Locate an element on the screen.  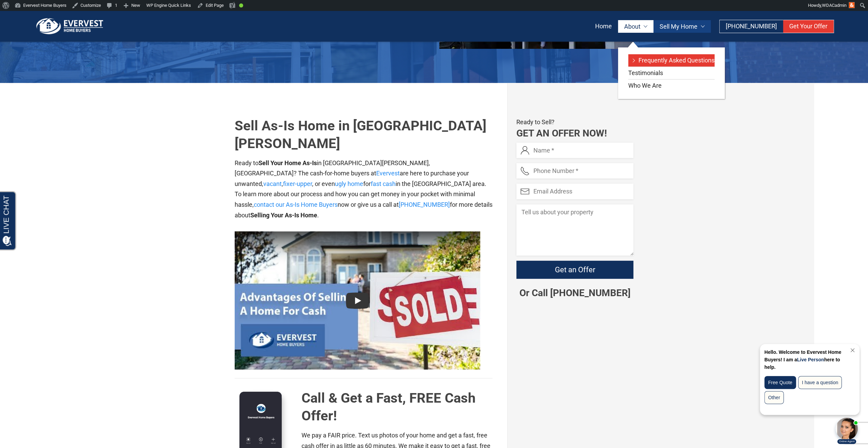
a: Sell My Home is located at coordinates (682, 27).